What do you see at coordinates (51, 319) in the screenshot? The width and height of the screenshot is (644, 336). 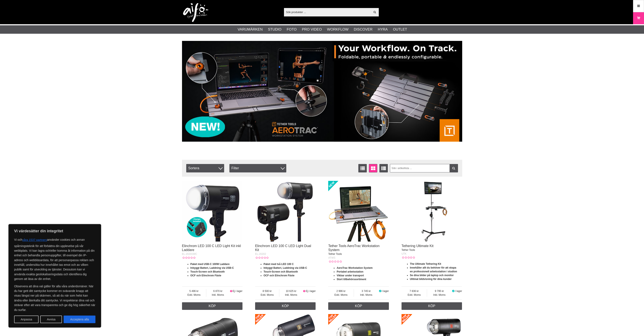 I see `button: Avvisa` at bounding box center [51, 319].